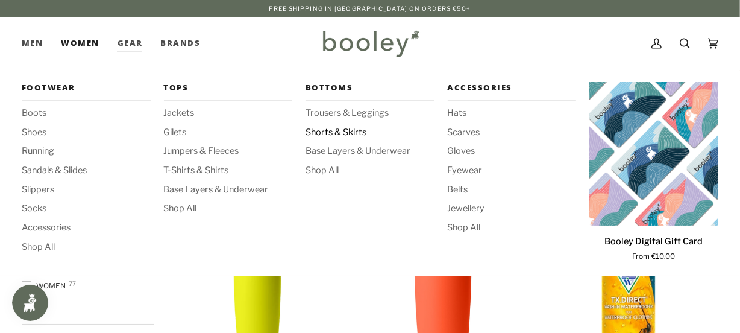  What do you see at coordinates (228, 133) in the screenshot?
I see `a: Gilets` at bounding box center [228, 133].